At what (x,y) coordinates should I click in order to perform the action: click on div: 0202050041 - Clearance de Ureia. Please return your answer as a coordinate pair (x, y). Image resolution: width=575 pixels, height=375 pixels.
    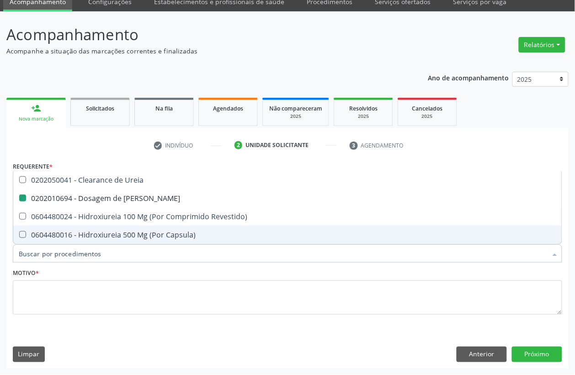
    Looking at the image, I should click on (288, 180).